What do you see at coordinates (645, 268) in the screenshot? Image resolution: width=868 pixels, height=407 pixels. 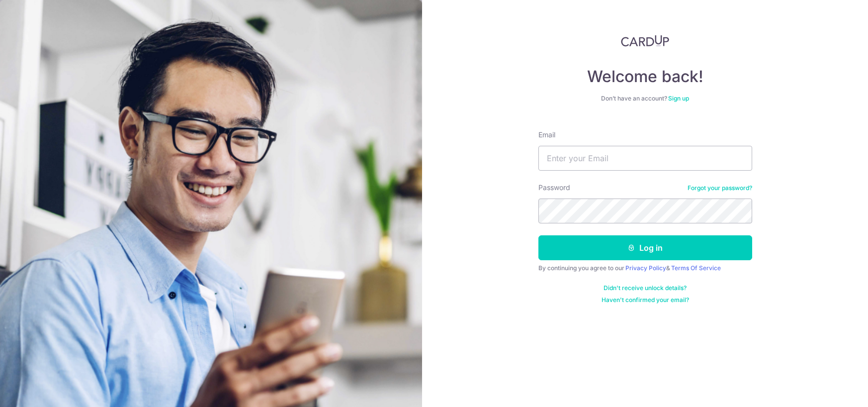 I see `div: By continuing you agree to our &` at bounding box center [645, 268].